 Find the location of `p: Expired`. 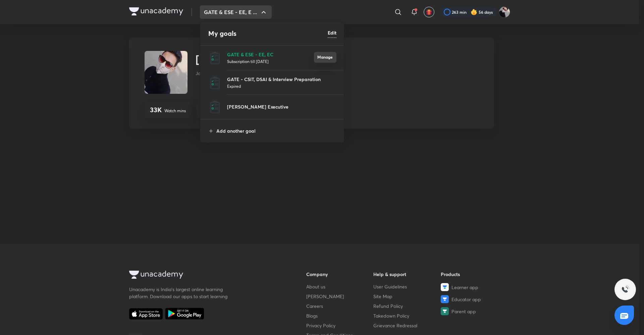

p: Expired is located at coordinates (282, 86).